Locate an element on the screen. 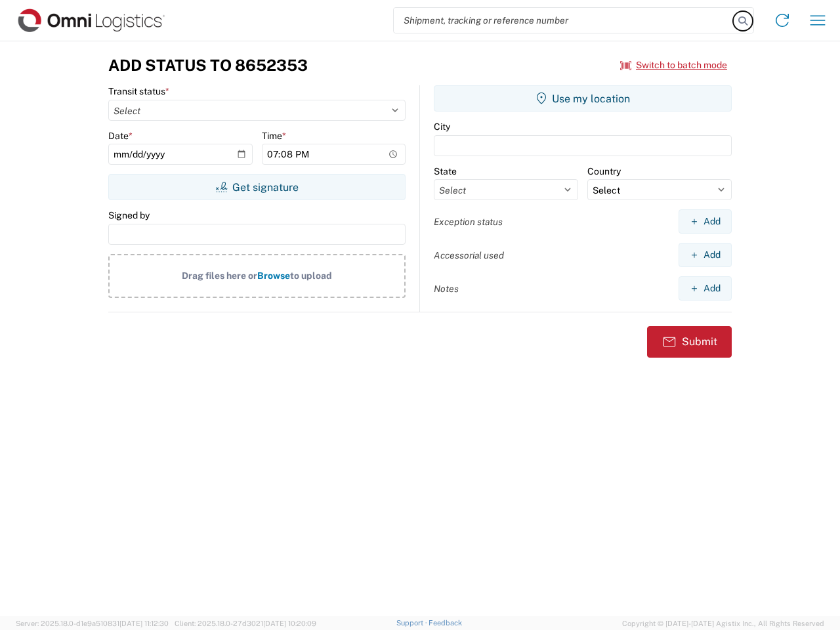 The image size is (840, 630). span: Server: 2025.18.0-d1e9a510831 is located at coordinates (92, 624).